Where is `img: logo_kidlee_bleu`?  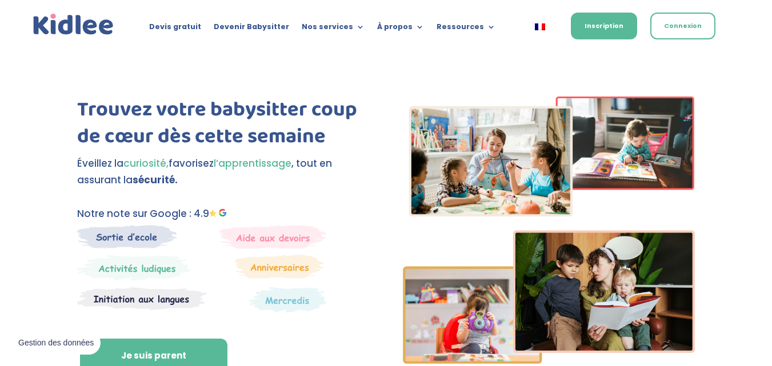 img: logo_kidlee_bleu is located at coordinates (73, 25).